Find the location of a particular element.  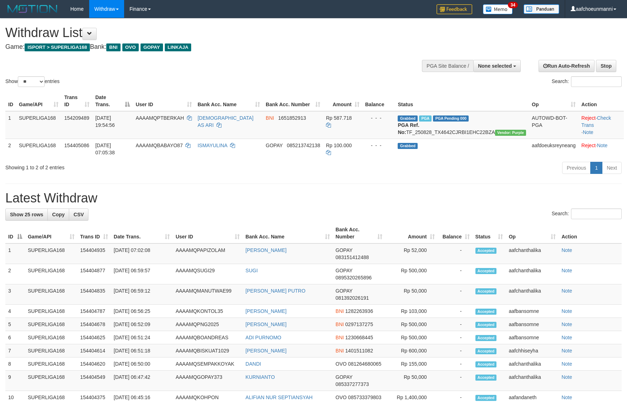

span: Copy 085337277373 to clipboard is located at coordinates (352, 384).